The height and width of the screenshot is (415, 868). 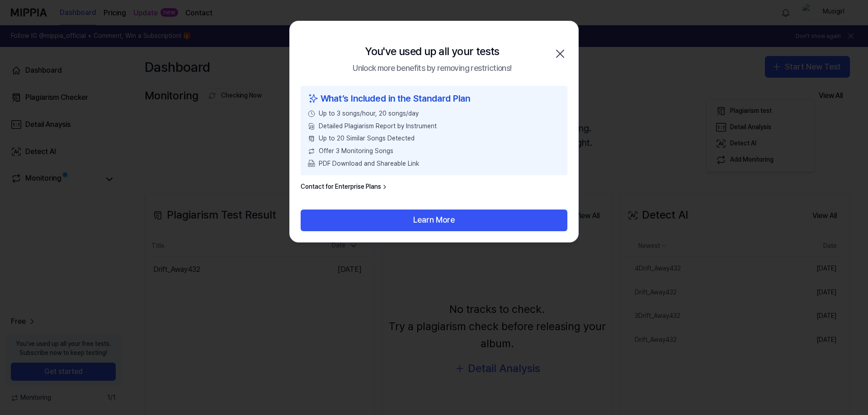 I want to click on span: Up to 20 Similar Songs Detected, so click(x=366, y=139).